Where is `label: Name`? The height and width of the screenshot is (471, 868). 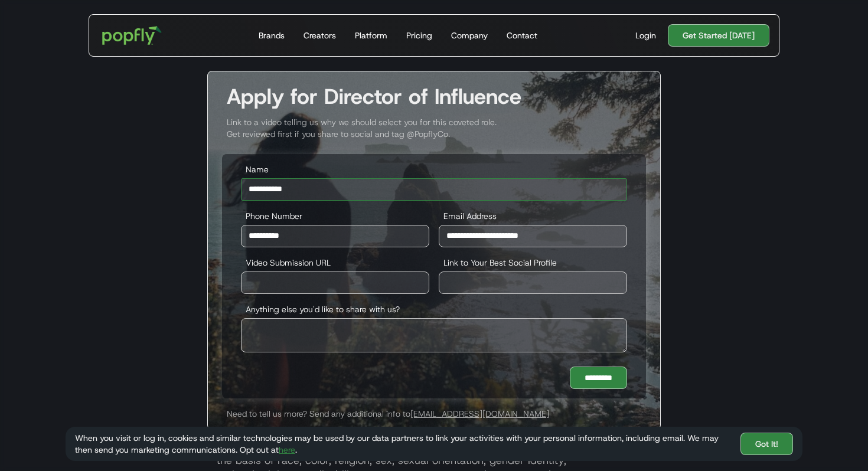
label: Name is located at coordinates (434, 170).